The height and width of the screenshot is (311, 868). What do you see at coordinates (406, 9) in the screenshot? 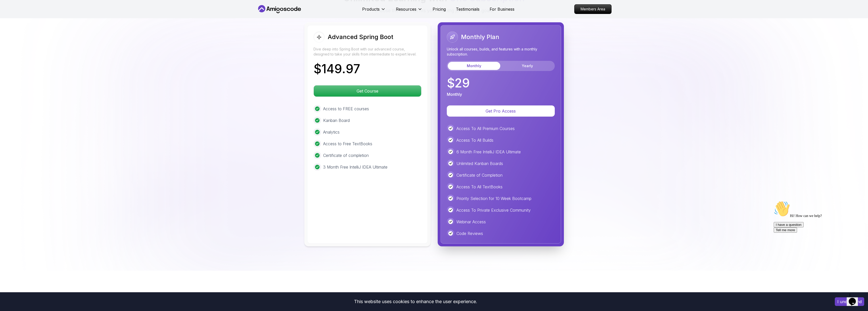
I see `p: Resources` at bounding box center [406, 9].